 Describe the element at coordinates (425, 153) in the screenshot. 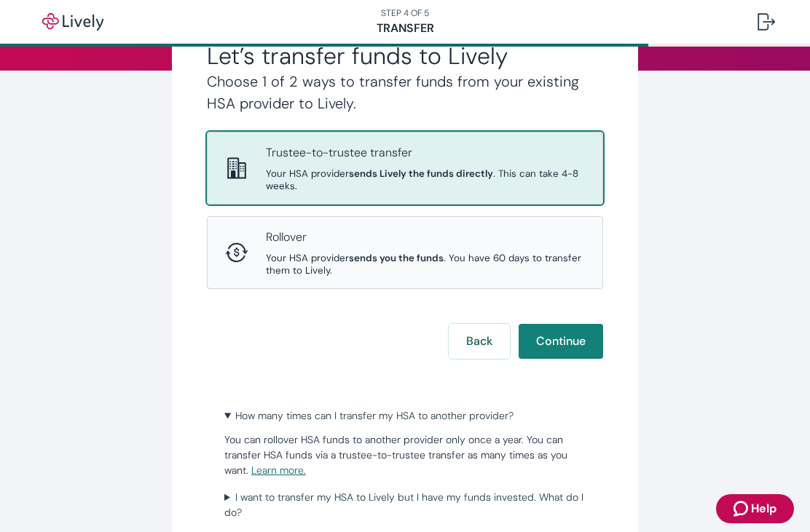

I see `p: Trustee-to-trustee transfer` at that location.